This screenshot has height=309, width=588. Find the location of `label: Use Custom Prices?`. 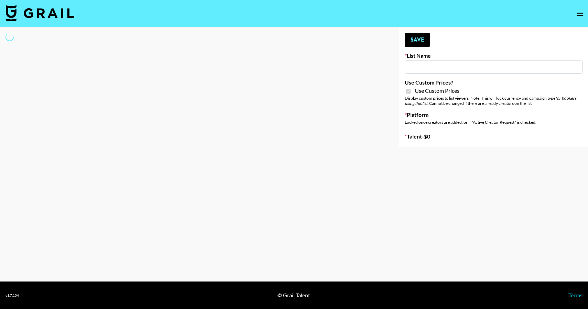

label: Use Custom Prices? is located at coordinates (494, 83).